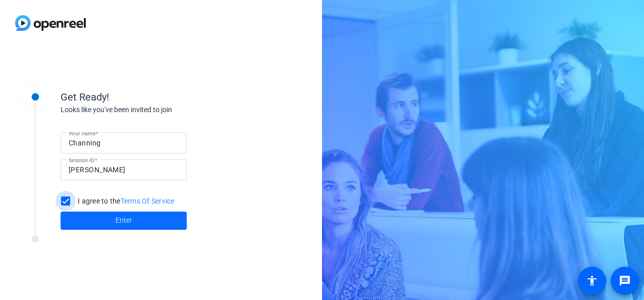 This screenshot has width=644, height=300. I want to click on div: Get Ready!, so click(162, 97).